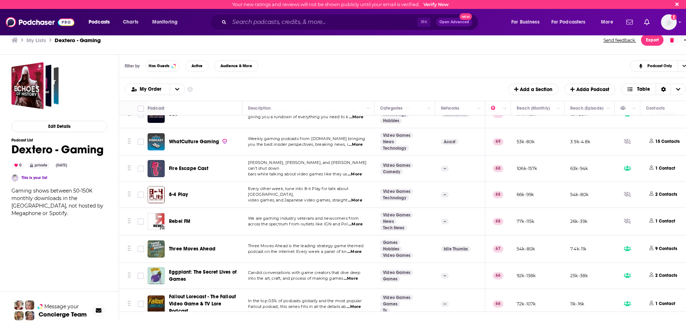 The height and width of the screenshot is (329, 686). What do you see at coordinates (202, 304) in the screenshot?
I see `span: Fallout Lorecast - The Fallout Video Game & TV Lore Podcast` at bounding box center [202, 304].